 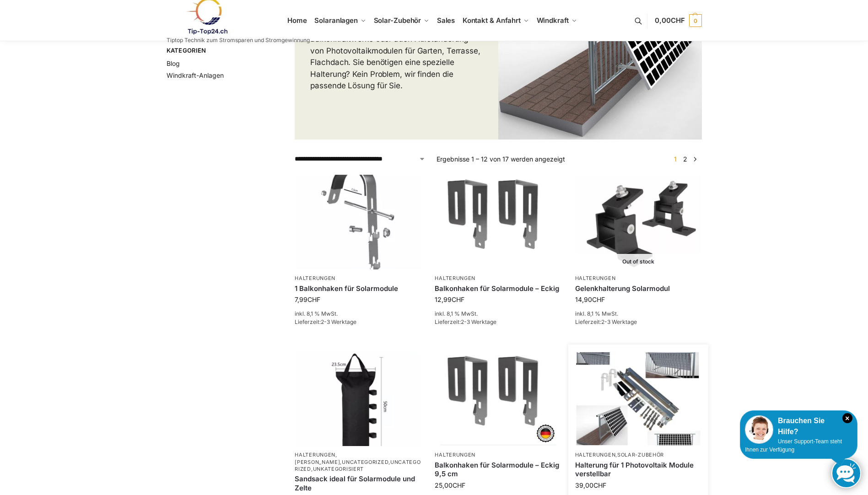 What do you see at coordinates (799, 426) in the screenshot?
I see `div: Brauchen Sie Hilfe?` at bounding box center [799, 426].